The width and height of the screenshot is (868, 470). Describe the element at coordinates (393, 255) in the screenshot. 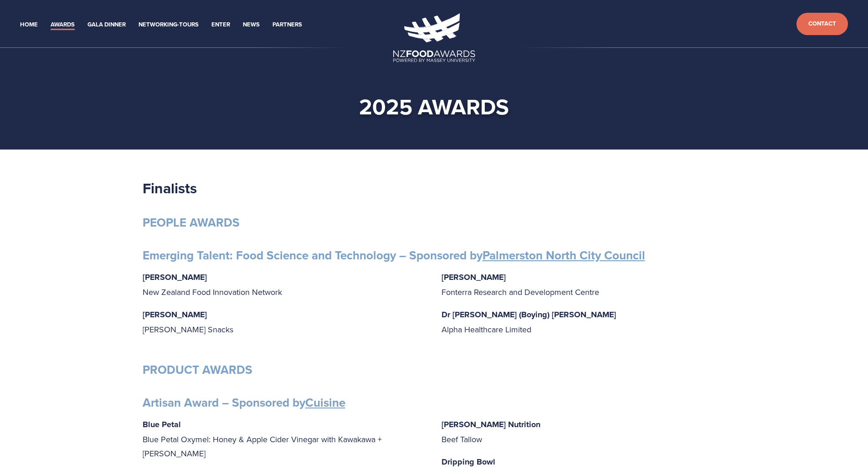

I see `strong: Emerging Talent: Food Science and Technology – Sponsored by` at that location.